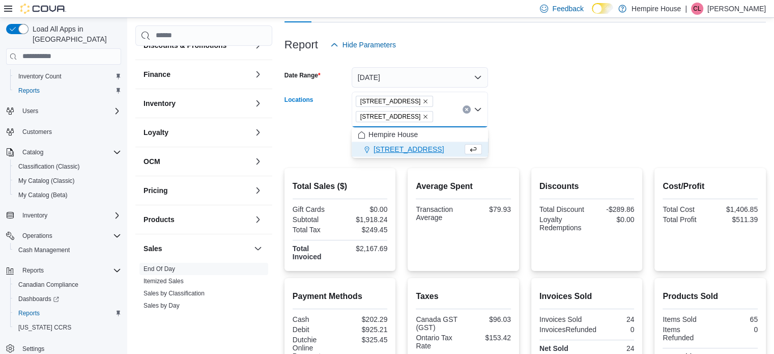 The image size is (774, 354). Describe the element at coordinates (364, 340) in the screenshot. I see `div: $325.45` at that location.